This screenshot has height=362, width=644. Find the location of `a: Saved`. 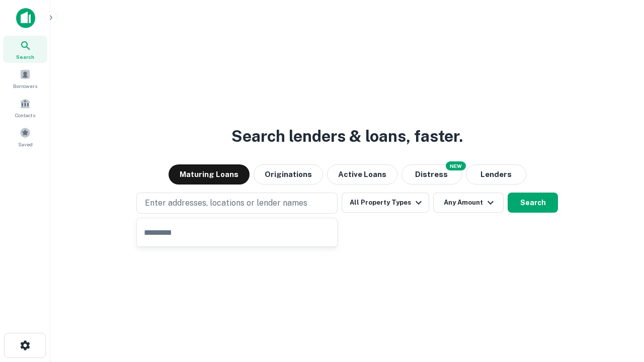

a: Saved is located at coordinates (26, 137).